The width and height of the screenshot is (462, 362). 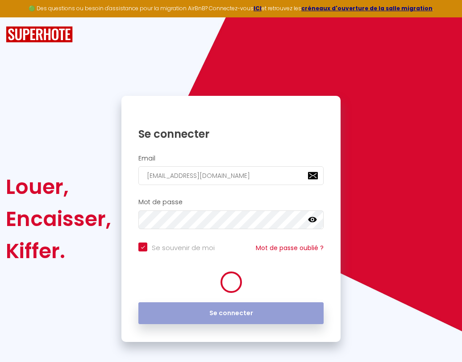 What do you see at coordinates (231, 202) in the screenshot?
I see `h2: Mot de passe` at bounding box center [231, 202].